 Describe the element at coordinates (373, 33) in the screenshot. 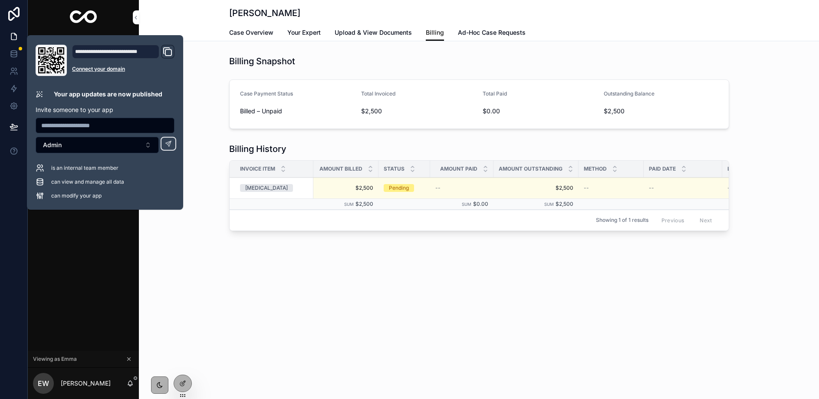

I see `span: Upload & View Documents` at that location.